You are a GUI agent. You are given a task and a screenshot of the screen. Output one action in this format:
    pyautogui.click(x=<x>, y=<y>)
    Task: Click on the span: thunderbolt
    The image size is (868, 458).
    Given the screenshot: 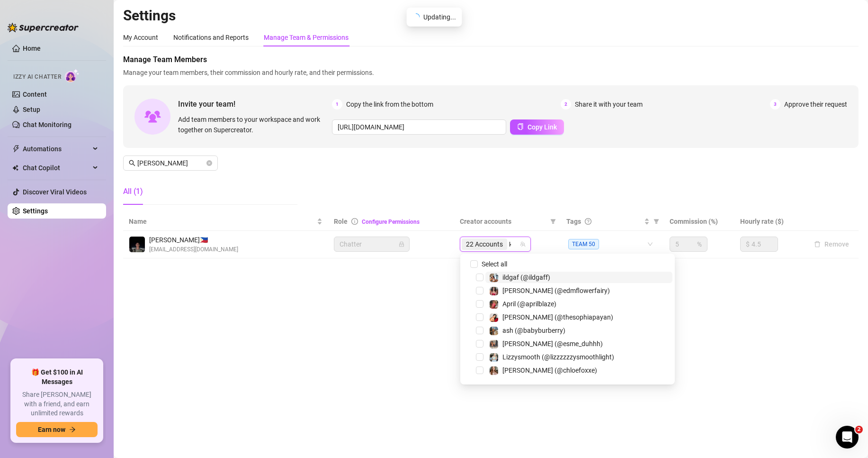 What is the action you would take?
    pyautogui.click(x=16, y=149)
    